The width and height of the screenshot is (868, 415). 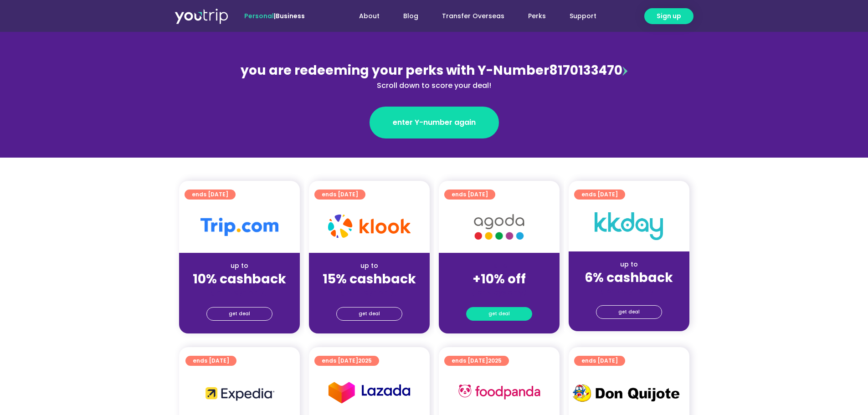 I want to click on strong: 10% cashback, so click(x=239, y=279).